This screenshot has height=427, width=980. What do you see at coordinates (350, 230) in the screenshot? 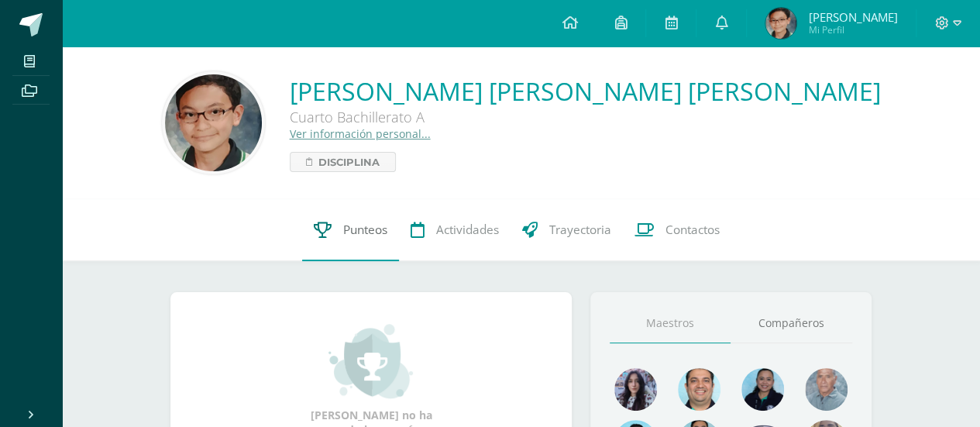
I see `a: Punteos` at bounding box center [350, 230].